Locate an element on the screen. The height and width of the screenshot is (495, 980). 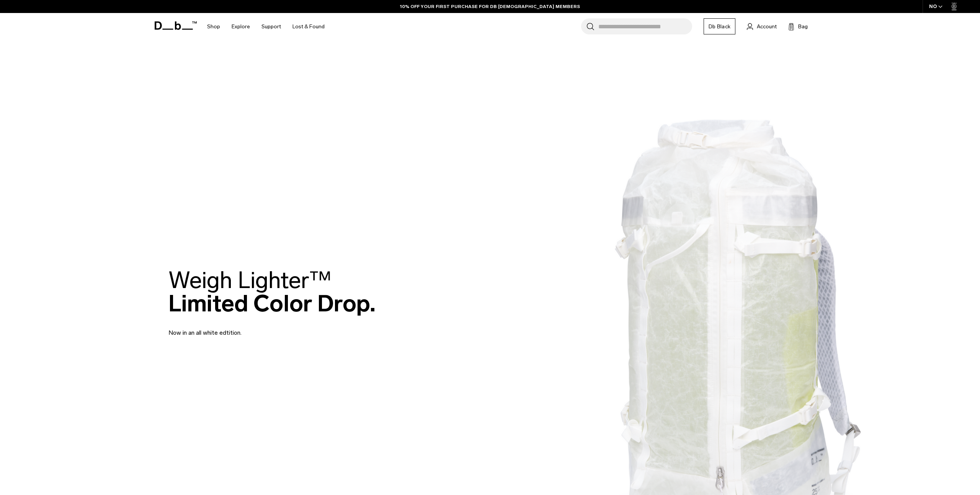
a: Explore is located at coordinates (241, 26).